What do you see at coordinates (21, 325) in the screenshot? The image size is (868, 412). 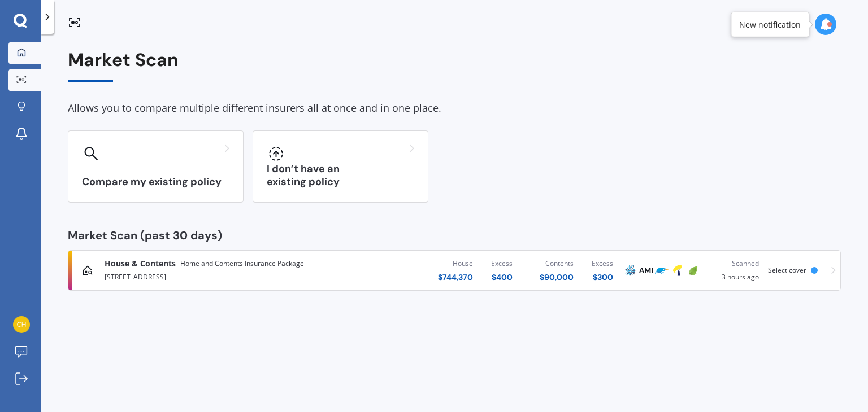 I see `img: 5144425d956cf41f9c723985a63c7e14` at bounding box center [21, 325].